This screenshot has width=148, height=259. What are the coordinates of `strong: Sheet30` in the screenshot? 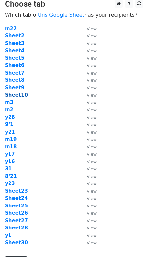 It's located at (16, 242).